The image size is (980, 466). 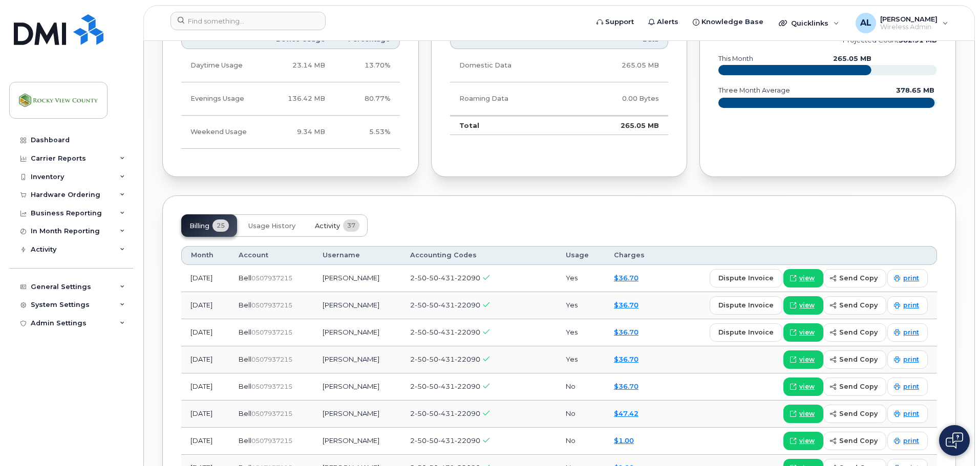 What do you see at coordinates (298, 65) in the screenshot?
I see `td: 23.14 MB` at bounding box center [298, 65].